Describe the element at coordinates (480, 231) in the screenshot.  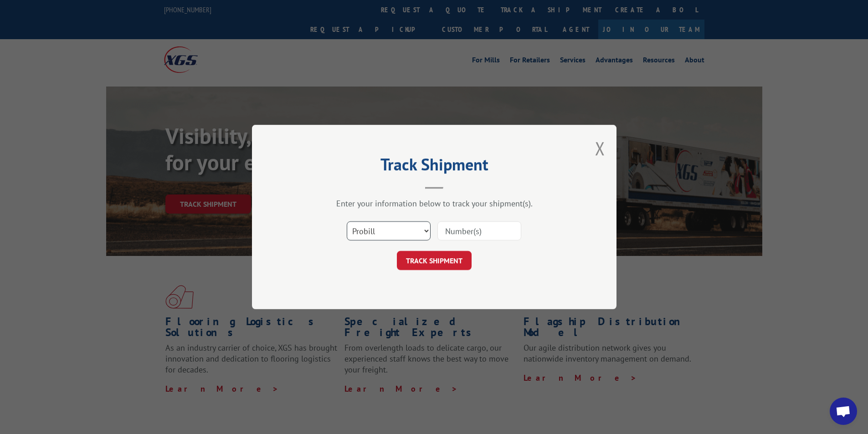
I see `input: Number(s)` at that location.